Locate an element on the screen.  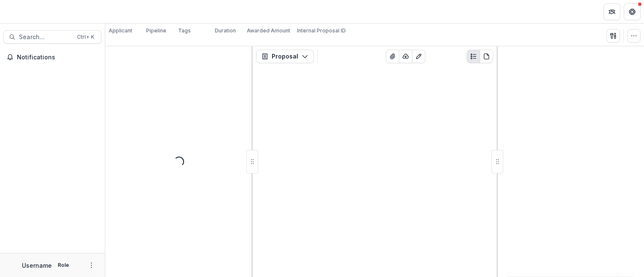
p: Applicant is located at coordinates (120, 31).